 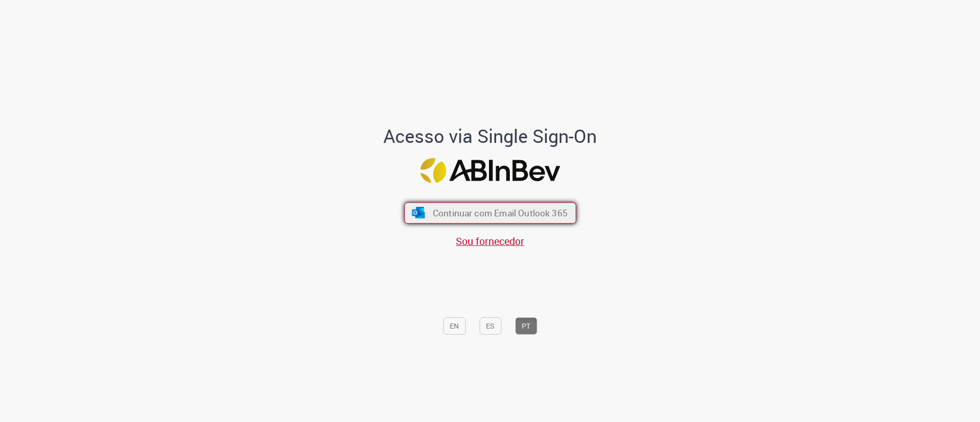 What do you see at coordinates (454, 326) in the screenshot?
I see `button: EN` at bounding box center [454, 326].